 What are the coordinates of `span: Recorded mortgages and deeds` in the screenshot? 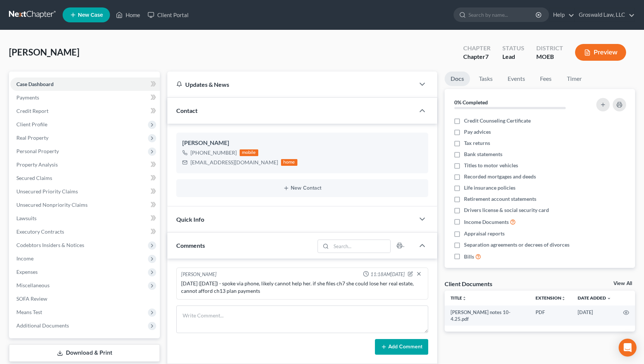 It's located at (500, 177).